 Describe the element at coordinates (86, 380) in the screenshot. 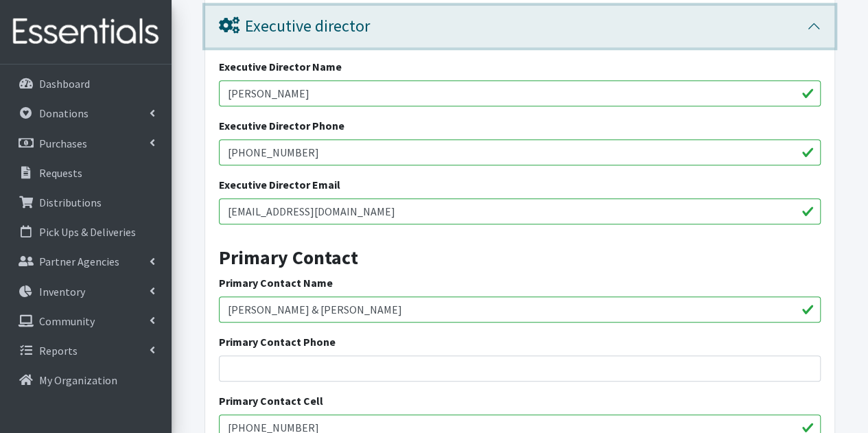

I see `a: My Organization` at that location.